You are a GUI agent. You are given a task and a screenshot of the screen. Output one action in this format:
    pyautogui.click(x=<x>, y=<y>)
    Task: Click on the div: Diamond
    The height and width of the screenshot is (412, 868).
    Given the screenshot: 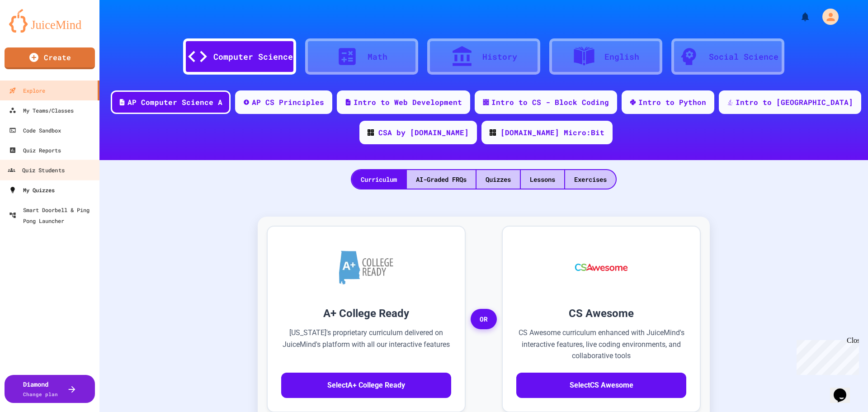 What is the action you would take?
    pyautogui.click(x=40, y=389)
    